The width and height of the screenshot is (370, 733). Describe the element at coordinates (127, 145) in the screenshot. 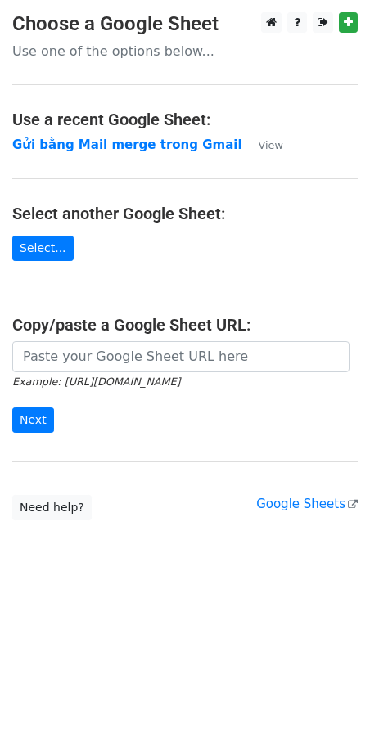

I see `strong: Gửi bằng Mail merge trong Gmail` at that location.